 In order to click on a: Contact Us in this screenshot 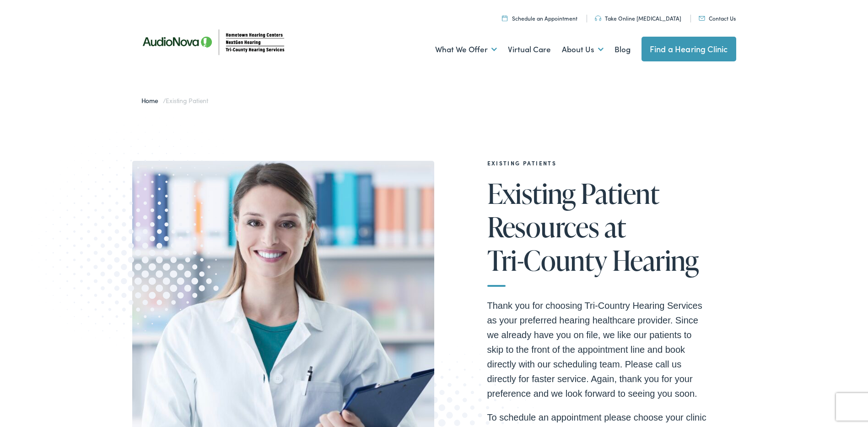, I will do `click(717, 18)`.